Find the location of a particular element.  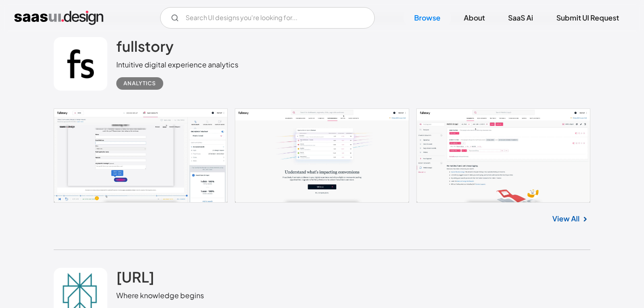

input: Search UI designs you're looking for... is located at coordinates (267, 18).